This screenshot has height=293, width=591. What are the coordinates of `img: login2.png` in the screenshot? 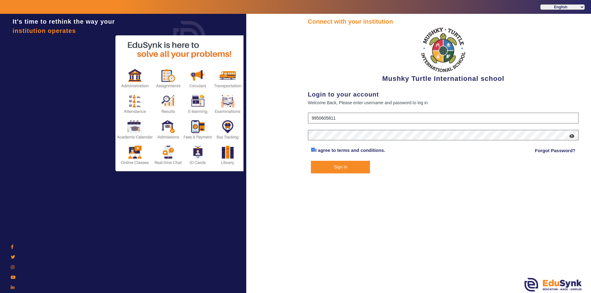 It's located at (180, 103).